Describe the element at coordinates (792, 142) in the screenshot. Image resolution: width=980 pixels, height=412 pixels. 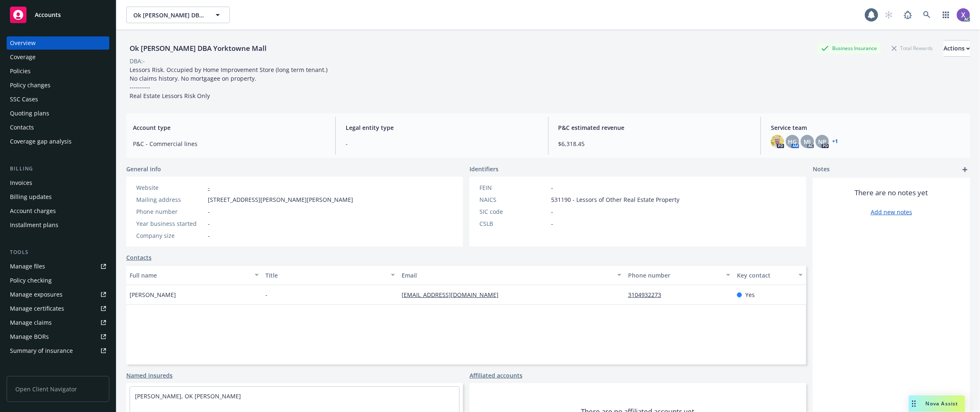
I see `span: HG` at that location.